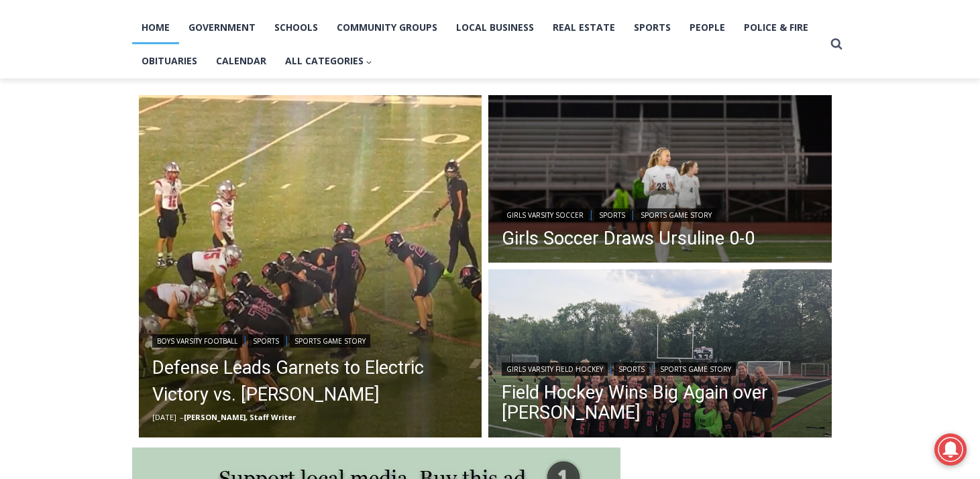 Image resolution: width=980 pixels, height=479 pixels. What do you see at coordinates (660, 355) in the screenshot?
I see `a: Read More Field Hockey Wins Big Again over Harrison` at bounding box center [660, 355].